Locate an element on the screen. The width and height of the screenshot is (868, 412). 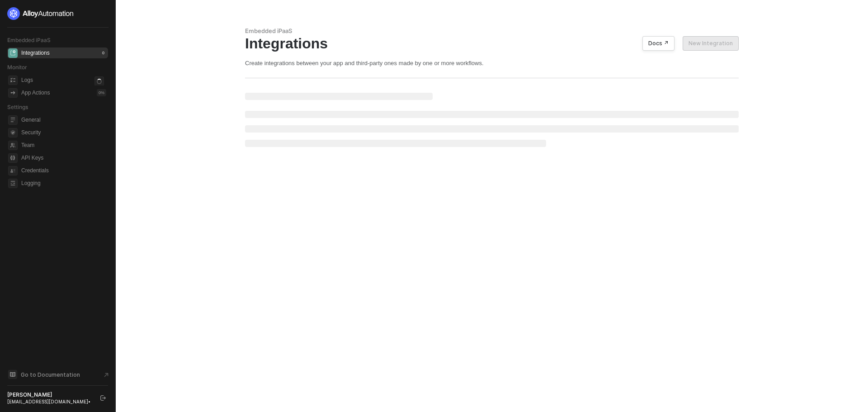
span: documentation is located at coordinates (13, 375).